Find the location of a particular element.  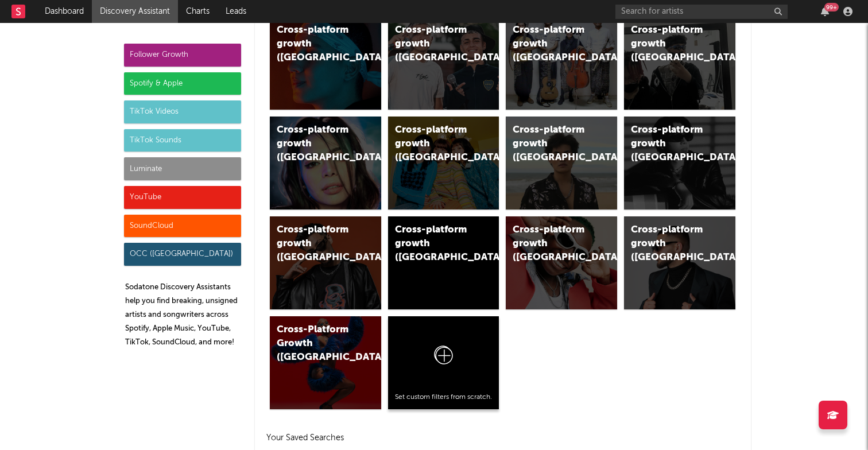

p: Sodatone Discovery Assistants help you find breaking, unsigned artists and songwriters across Spo... is located at coordinates (183, 315).